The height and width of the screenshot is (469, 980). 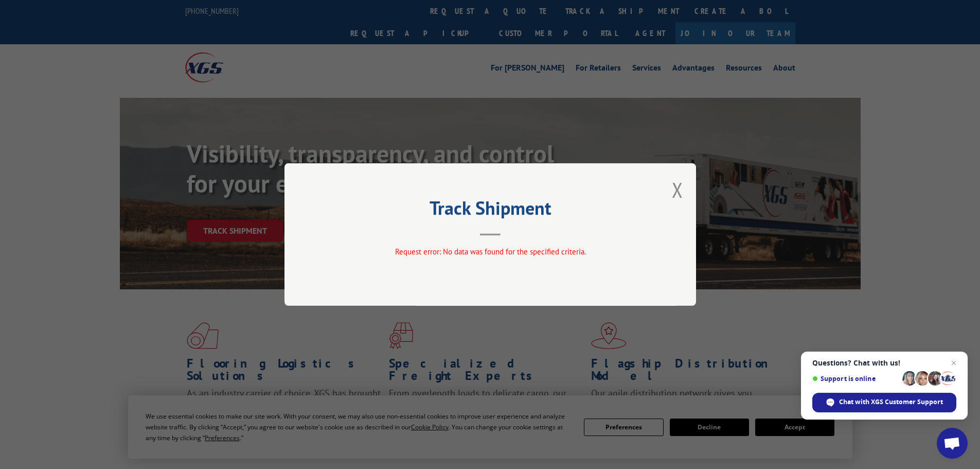 What do you see at coordinates (855, 378) in the screenshot?
I see `span: Support is online` at bounding box center [855, 378].